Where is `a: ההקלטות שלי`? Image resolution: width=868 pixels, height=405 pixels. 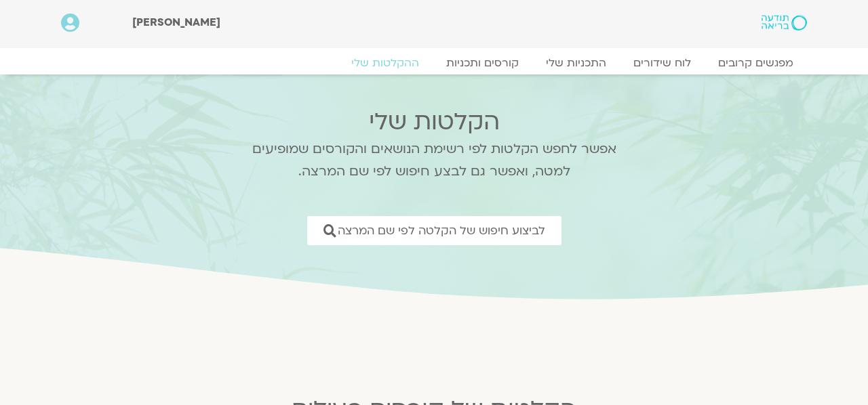 a: ההקלטות שלי is located at coordinates (385, 63).